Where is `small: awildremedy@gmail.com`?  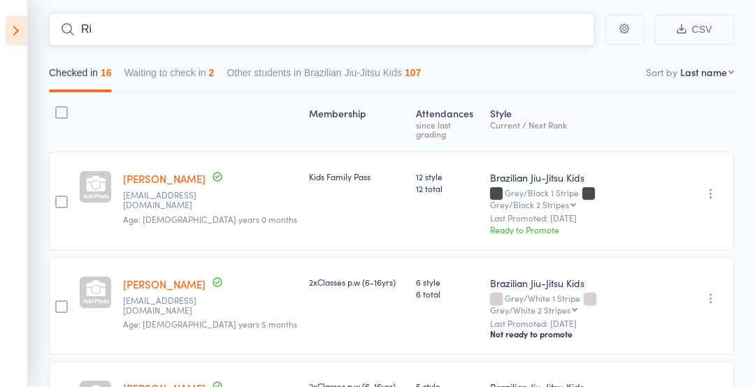
small: awildremedy@gmail.com is located at coordinates (168, 200).